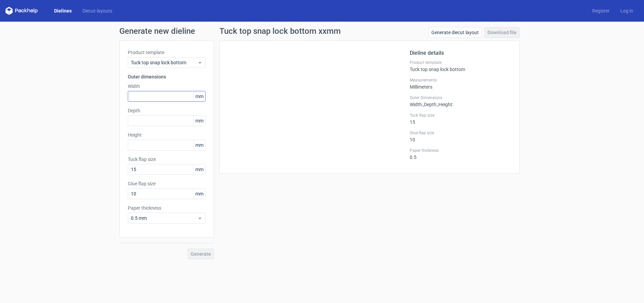  I want to click on img: website_grey.svg, so click(14, 20).